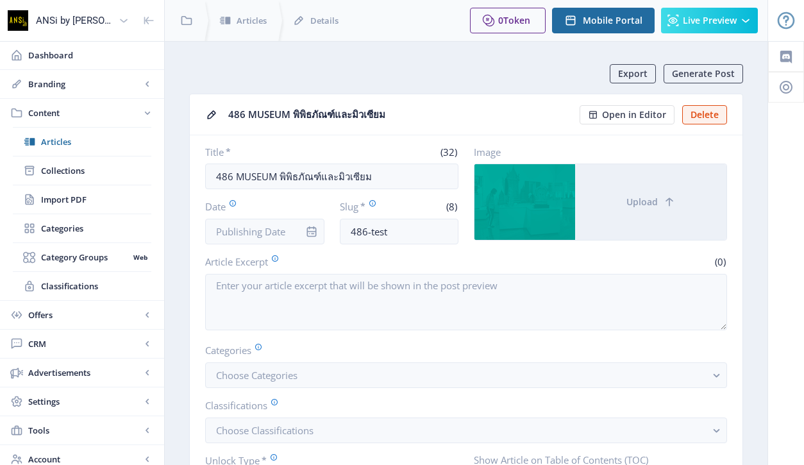 This screenshot has height=465, width=804. Describe the element at coordinates (642, 202) in the screenshot. I see `span: Upload` at that location.